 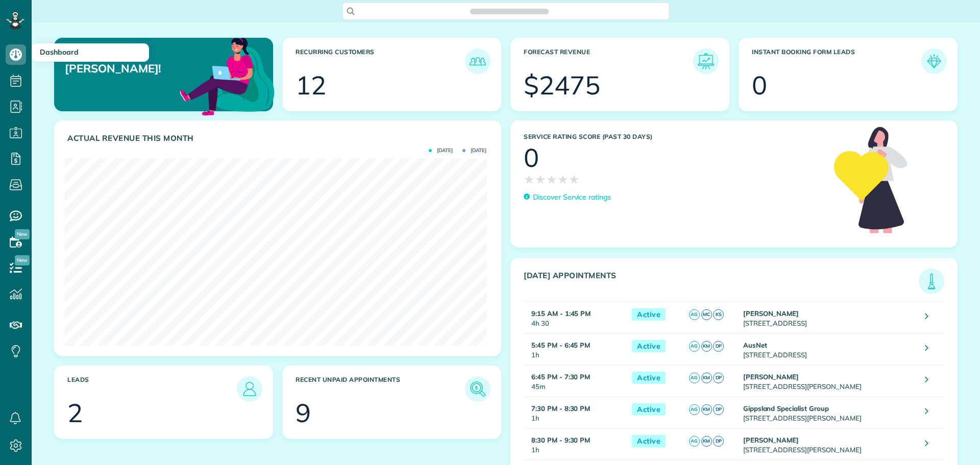 I want to click on strong: 6:45 PM - 7:30 PM, so click(x=560, y=377).